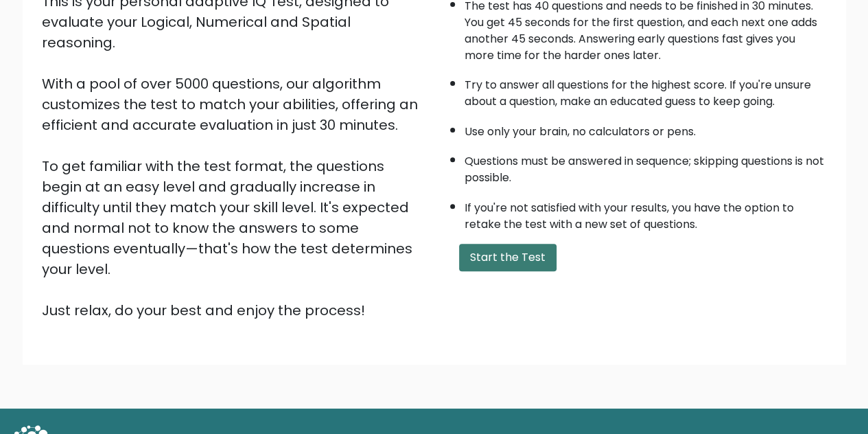 The width and height of the screenshot is (868, 434). Describe the element at coordinates (508, 257) in the screenshot. I see `button: Start the Test` at that location.